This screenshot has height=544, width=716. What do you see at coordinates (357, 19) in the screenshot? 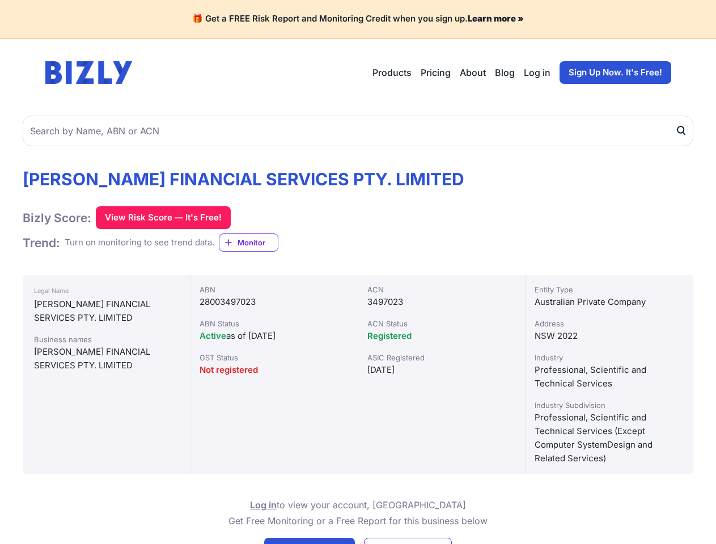
I see `h4: 🎁 Get a FREE Risk Report and Monitoring Credit when you sign up.` at bounding box center [357, 19].